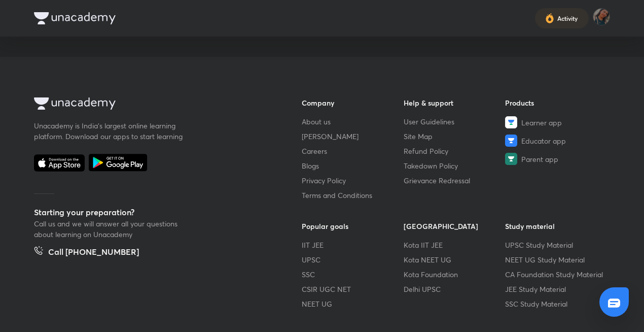 The height and width of the screenshot is (332, 644). I want to click on a: User Guidelines, so click(455, 121).